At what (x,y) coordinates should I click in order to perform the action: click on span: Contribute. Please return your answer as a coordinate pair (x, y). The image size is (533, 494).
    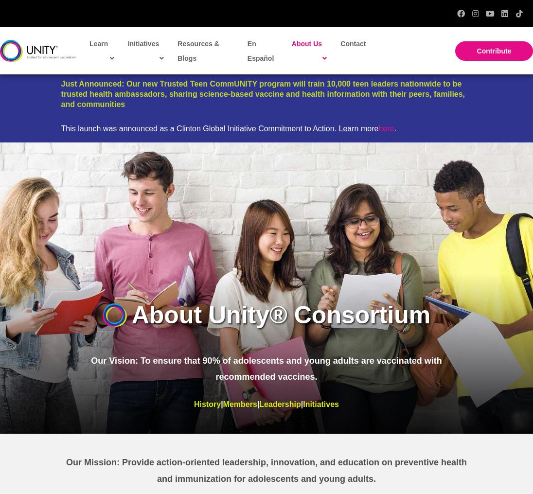
    Looking at the image, I should click on (494, 51).